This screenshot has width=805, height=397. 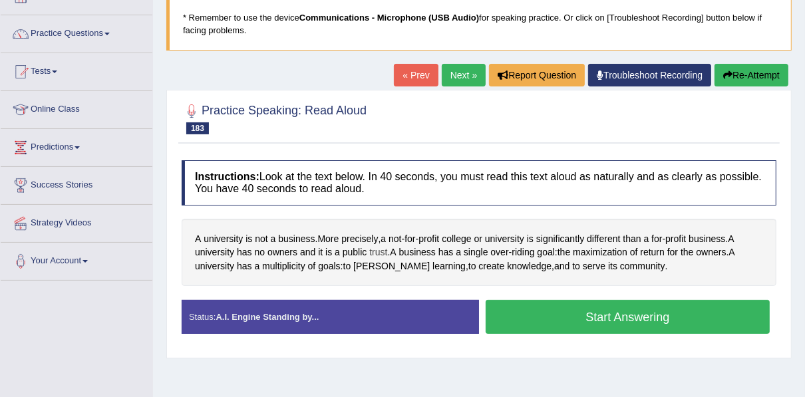 I want to click on a: Tests, so click(x=76, y=70).